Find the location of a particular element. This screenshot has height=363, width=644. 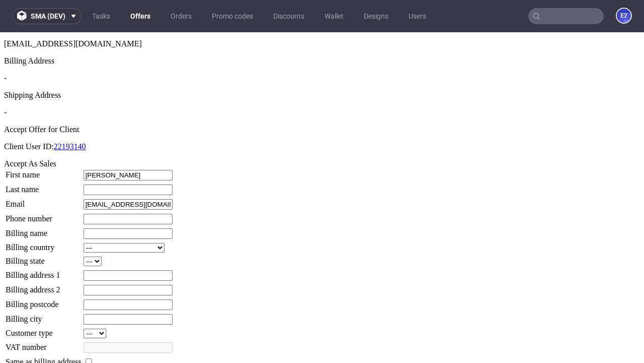

div: Accept Offer for Client is located at coordinates (322, 97).